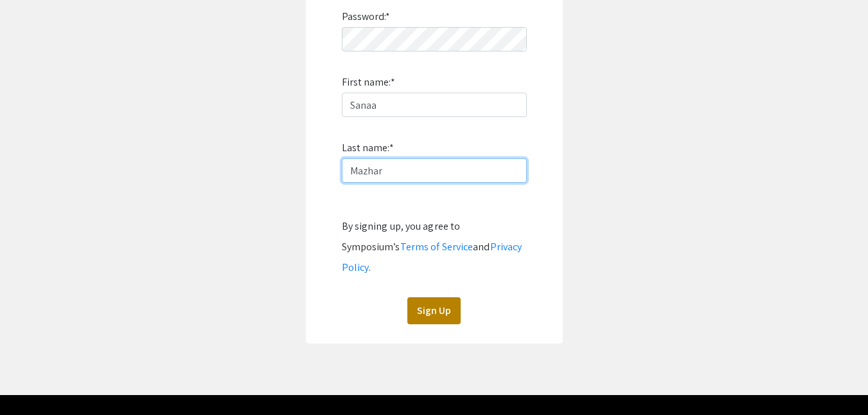 The height and width of the screenshot is (415, 868). Describe the element at coordinates (434, 247) in the screenshot. I see `div: By signing up, you agree to Symposium’s and .` at that location.